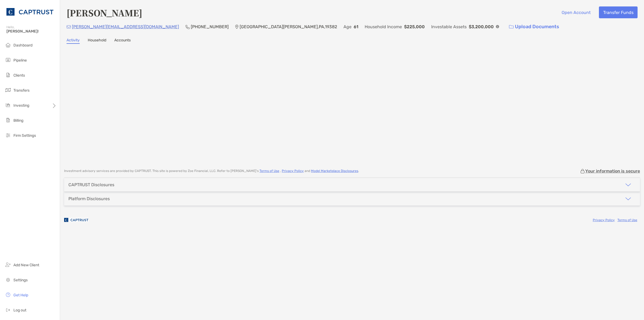  What do you see at coordinates (237, 27) in the screenshot?
I see `img: Location Icon` at bounding box center [237, 27].